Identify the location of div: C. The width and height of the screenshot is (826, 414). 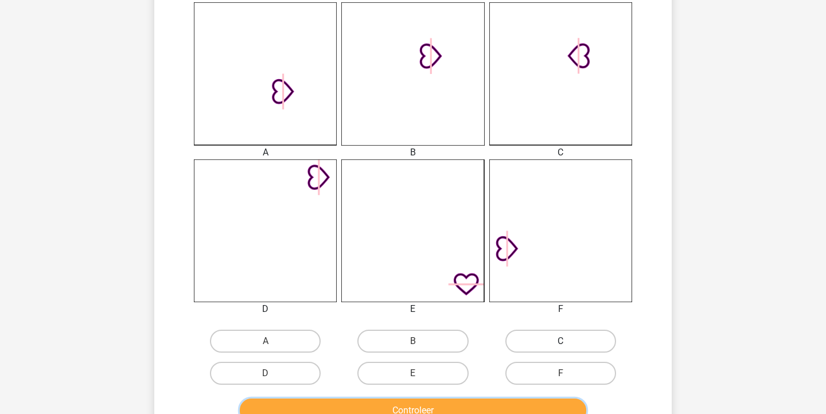
(560, 153).